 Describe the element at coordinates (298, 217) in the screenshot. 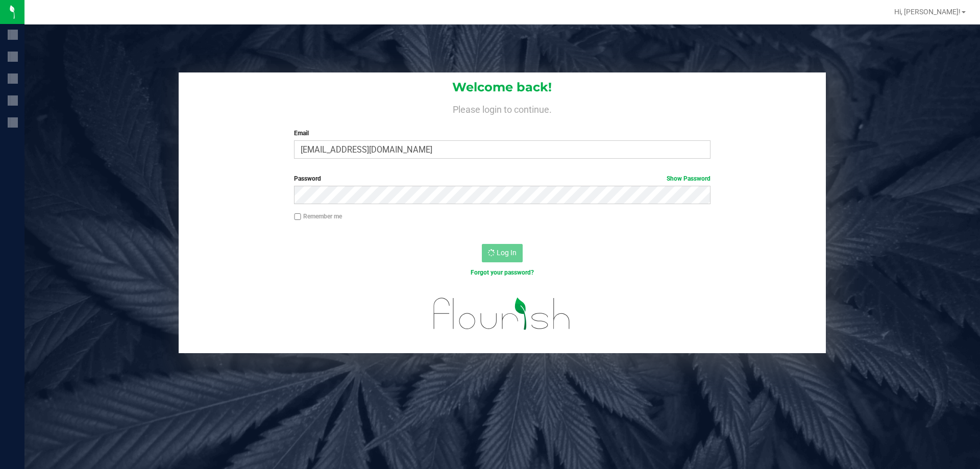

I see `input: Remember me` at that location.